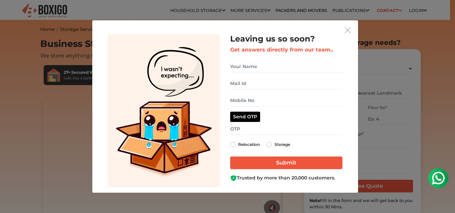 This screenshot has width=455, height=213. I want to click on label: Storage, so click(282, 145).